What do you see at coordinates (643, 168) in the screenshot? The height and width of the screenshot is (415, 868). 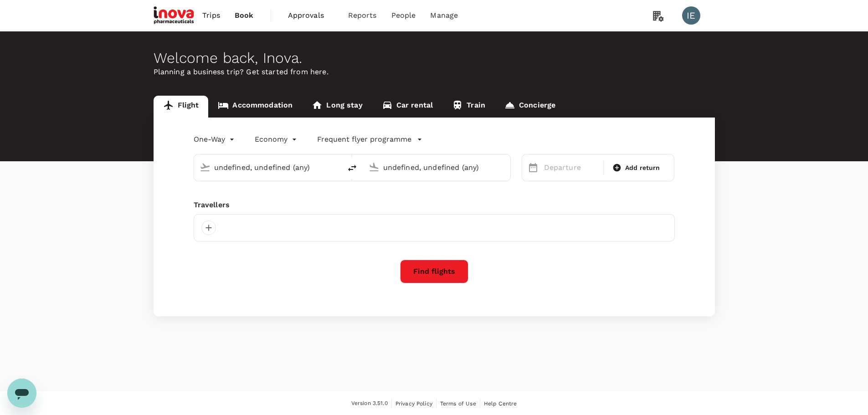 I see `span: Add return` at bounding box center [643, 168].